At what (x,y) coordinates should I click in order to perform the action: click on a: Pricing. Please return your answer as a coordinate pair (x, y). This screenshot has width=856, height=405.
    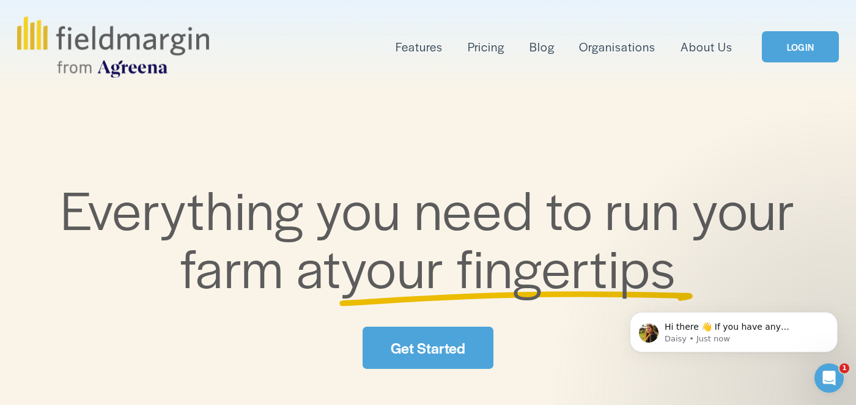
    Looking at the image, I should click on (486, 46).